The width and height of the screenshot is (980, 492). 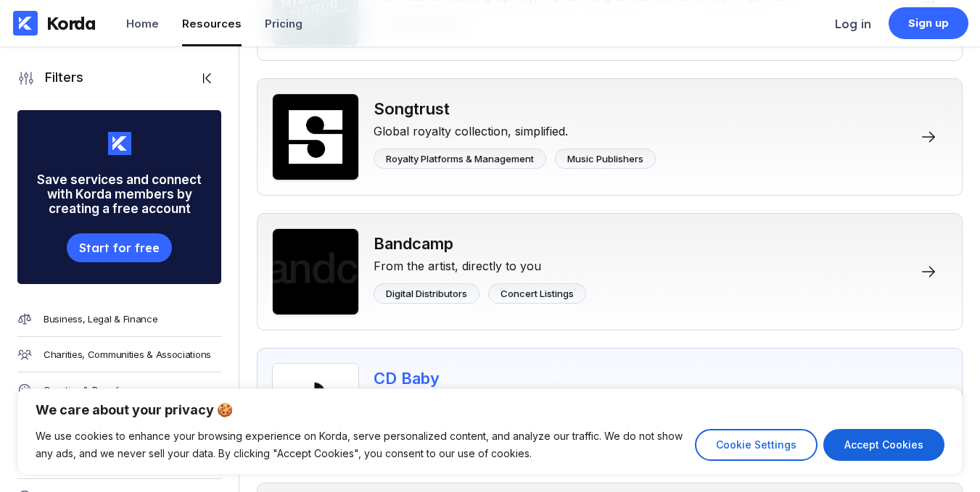 I want to click on div: Start for free, so click(x=119, y=248).